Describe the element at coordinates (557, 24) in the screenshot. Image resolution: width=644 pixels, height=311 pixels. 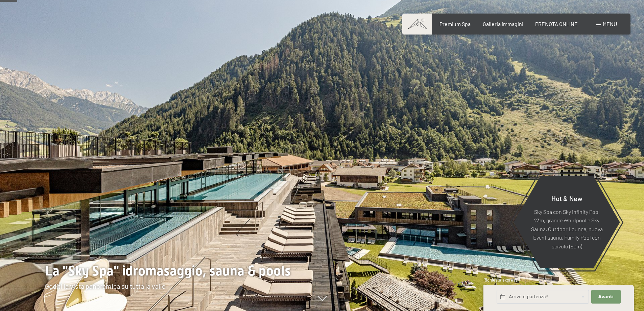
I see `a: PRENOTA ONLINE` at that location.